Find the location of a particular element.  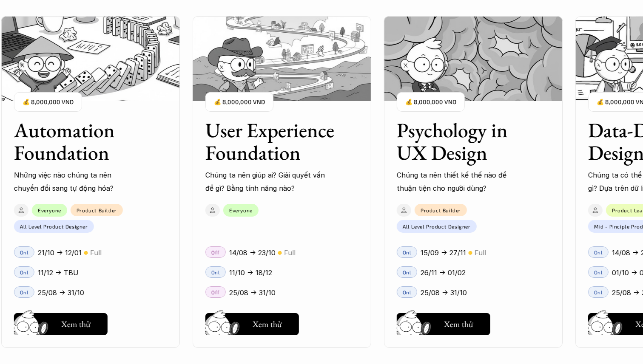

h3: Automation Foundation is located at coordinates (80, 141).